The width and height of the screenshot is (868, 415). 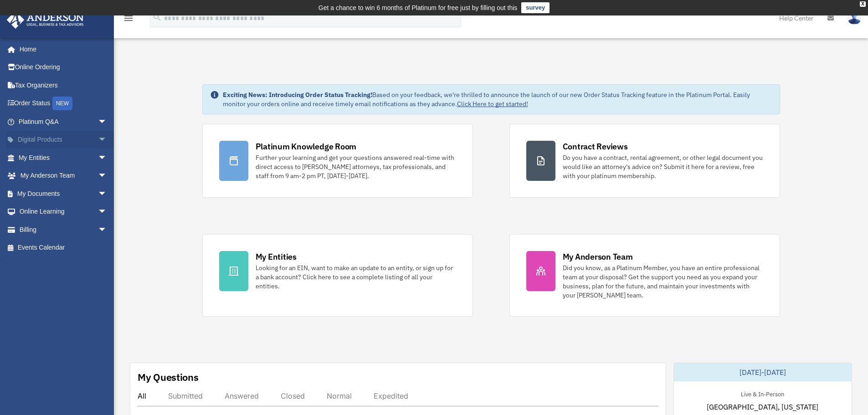 I want to click on div: Further your learning and get your questions answered real-time with direct access to [PERSON_NAM..., so click(x=355, y=166).